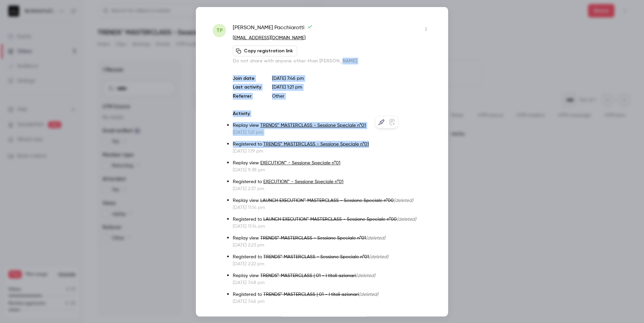 The height and width of the screenshot is (323, 644). What do you see at coordinates (332, 113) in the screenshot?
I see `p: Activity` at bounding box center [332, 113].